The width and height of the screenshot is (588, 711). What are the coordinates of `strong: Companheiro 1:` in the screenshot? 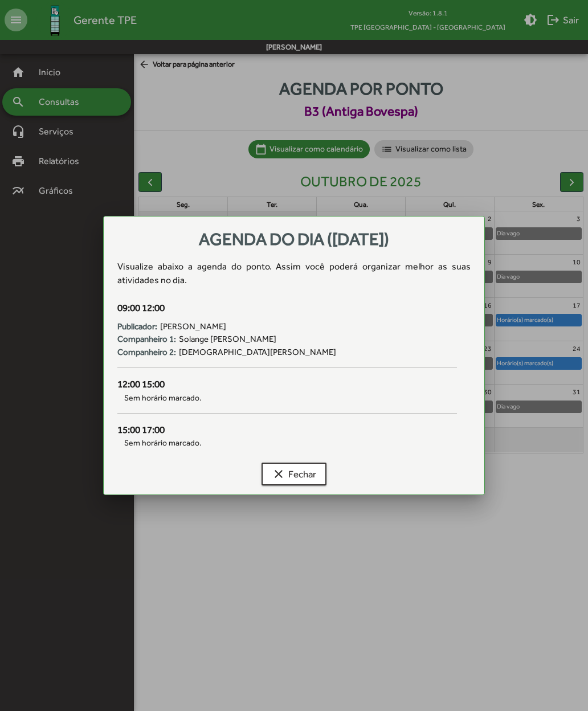 It's located at (147, 339).